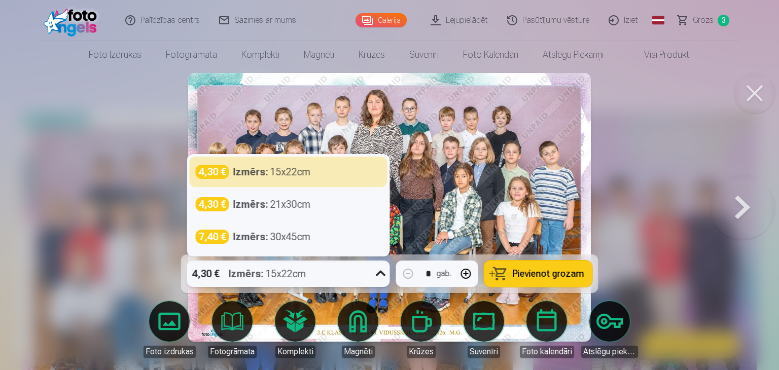 This screenshot has width=779, height=370. Describe the element at coordinates (421, 352) in the screenshot. I see `div: Krūzes` at that location.